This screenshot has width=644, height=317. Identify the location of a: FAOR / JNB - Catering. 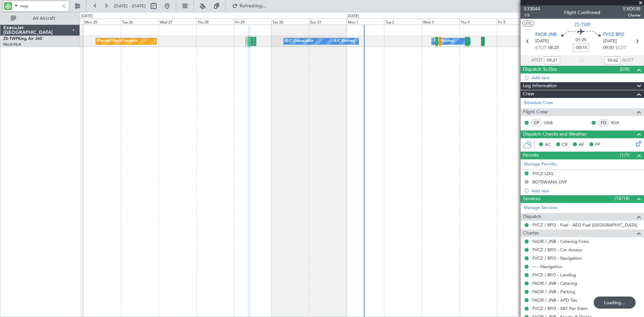
(555, 283).